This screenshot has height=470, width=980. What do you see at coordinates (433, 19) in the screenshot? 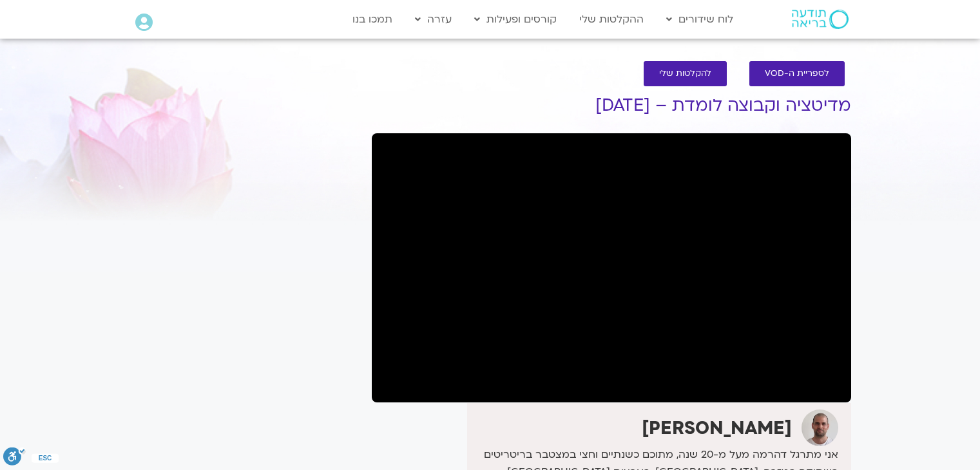
I see `a: עזרה` at bounding box center [433, 19].